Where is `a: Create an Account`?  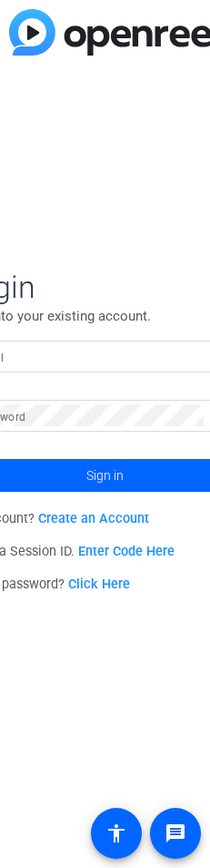 a: Create an Account is located at coordinates (94, 519).